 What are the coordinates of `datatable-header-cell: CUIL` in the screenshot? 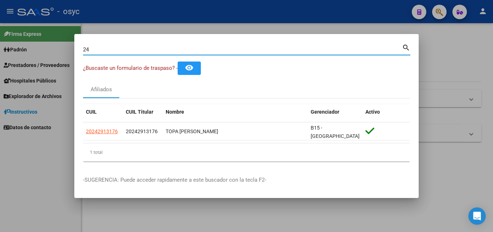 It's located at (103, 112).